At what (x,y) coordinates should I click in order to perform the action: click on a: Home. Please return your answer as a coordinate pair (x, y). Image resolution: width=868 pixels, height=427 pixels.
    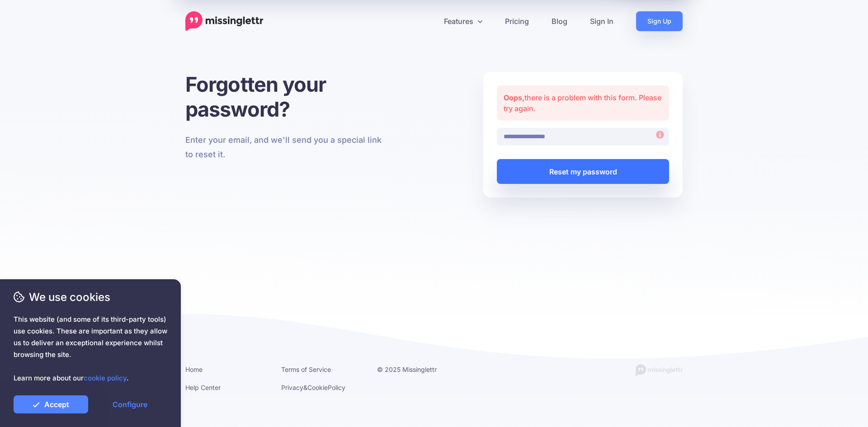
    Looking at the image, I should click on (194, 369).